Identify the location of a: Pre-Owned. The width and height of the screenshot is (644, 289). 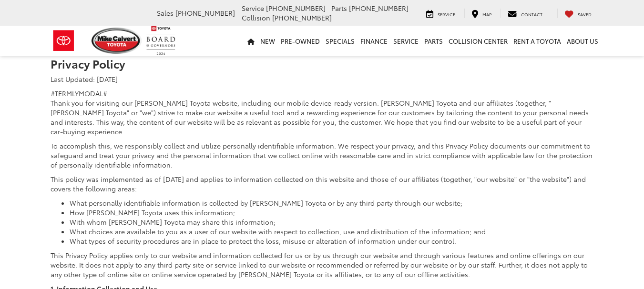
(300, 41).